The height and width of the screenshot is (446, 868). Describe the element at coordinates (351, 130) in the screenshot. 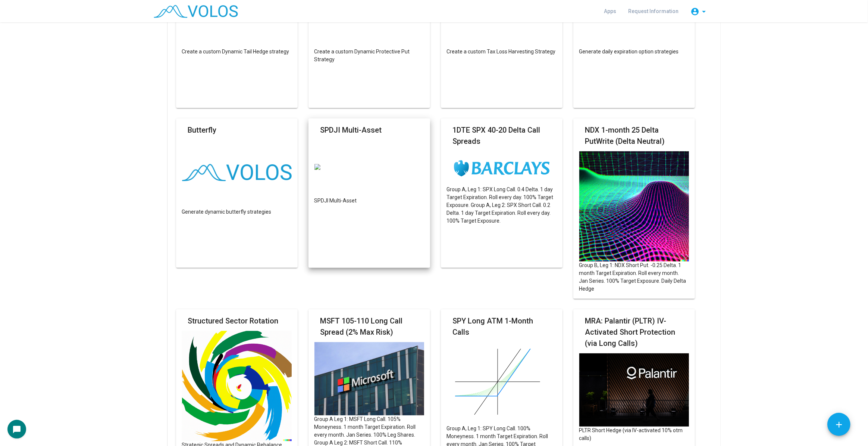

I see `mat-card-title: SPDJI Multi-Asset` at that location.